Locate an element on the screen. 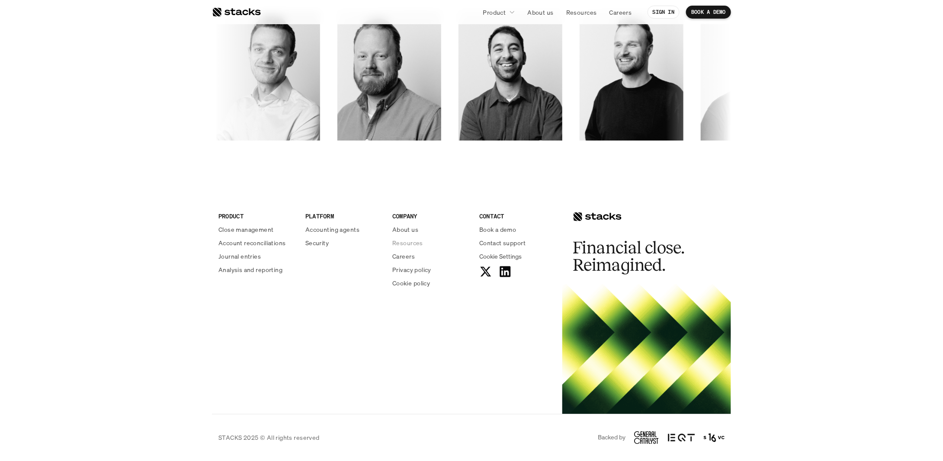 The width and height of the screenshot is (943, 461). p: COMPANY is located at coordinates (431, 216).